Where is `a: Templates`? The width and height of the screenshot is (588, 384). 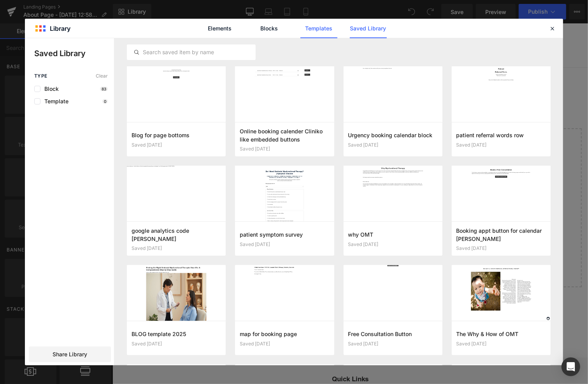
a: Templates is located at coordinates (319, 28).